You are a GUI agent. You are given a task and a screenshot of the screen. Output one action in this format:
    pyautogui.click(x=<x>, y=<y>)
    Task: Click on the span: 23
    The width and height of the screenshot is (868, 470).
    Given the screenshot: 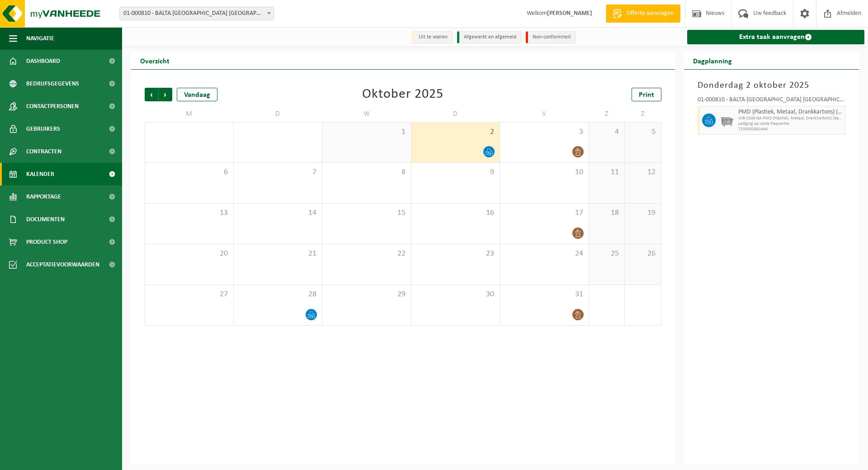 What is the action you would take?
    pyautogui.click(x=456, y=254)
    